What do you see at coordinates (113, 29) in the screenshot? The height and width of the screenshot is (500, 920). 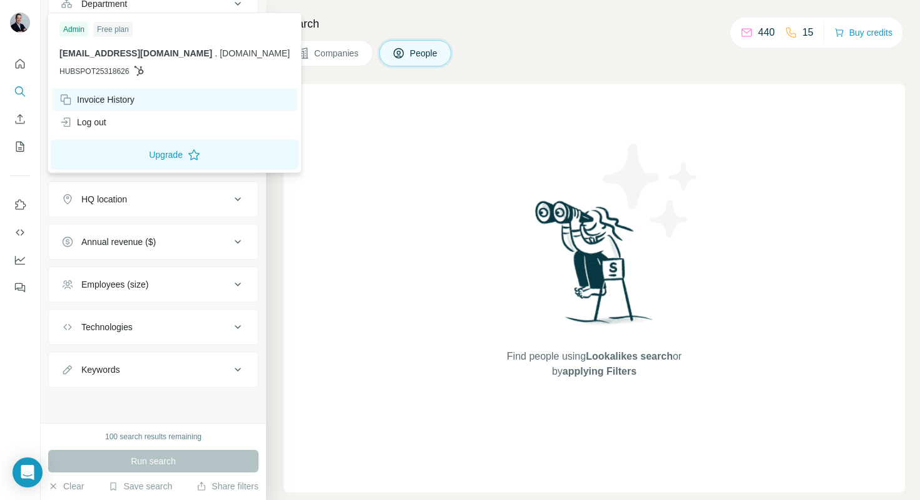 I see `div: Free plan` at bounding box center [113, 29].